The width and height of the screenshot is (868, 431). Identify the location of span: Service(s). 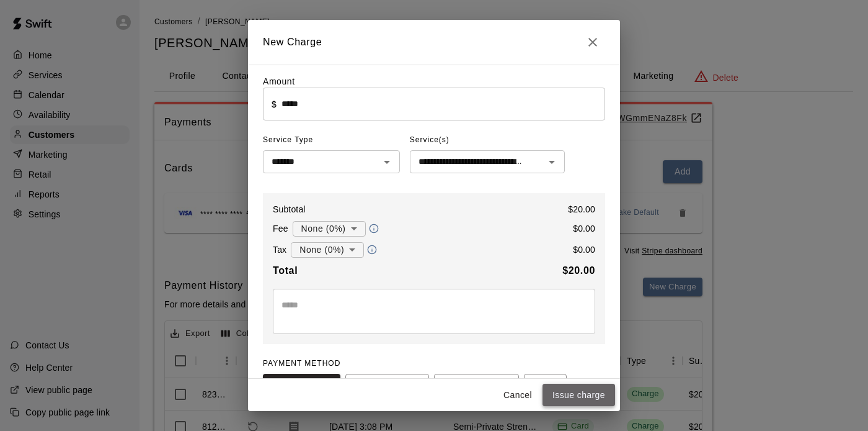
(430, 140).